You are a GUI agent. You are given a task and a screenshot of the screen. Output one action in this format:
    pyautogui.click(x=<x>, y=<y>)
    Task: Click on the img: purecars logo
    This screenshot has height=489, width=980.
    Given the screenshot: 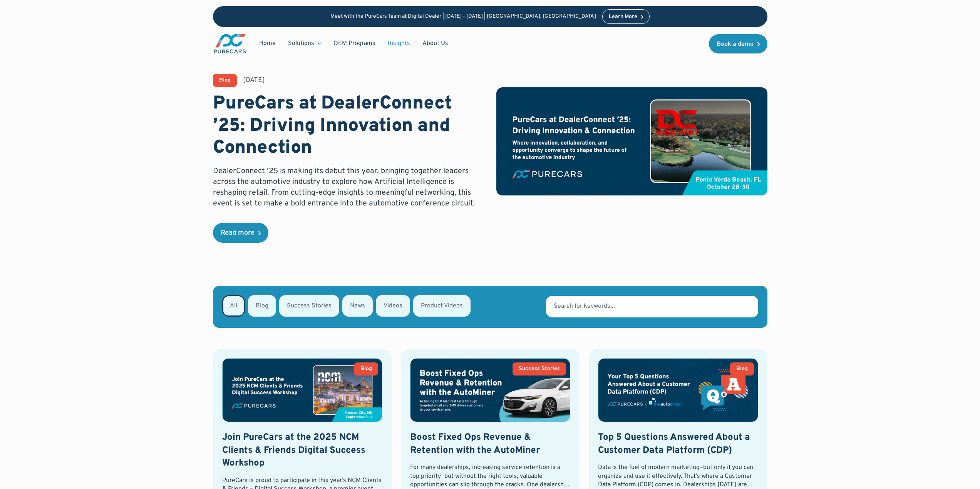 What is the action you would take?
    pyautogui.click(x=230, y=43)
    